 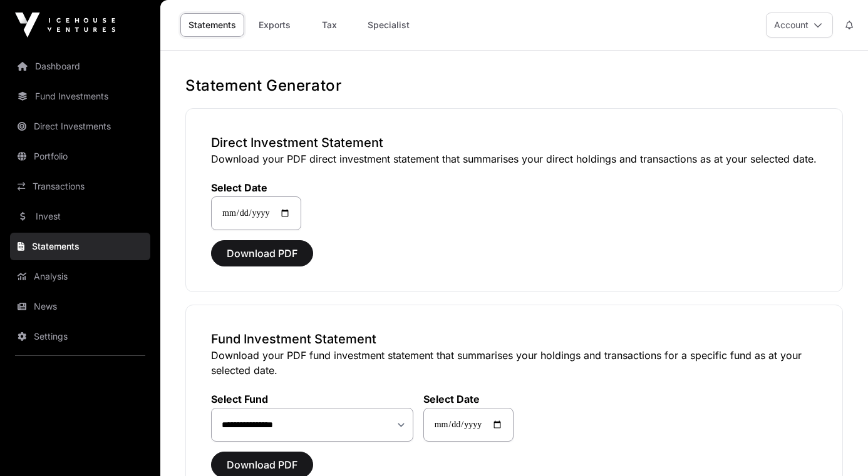 I want to click on a: Specialist, so click(x=388, y=25).